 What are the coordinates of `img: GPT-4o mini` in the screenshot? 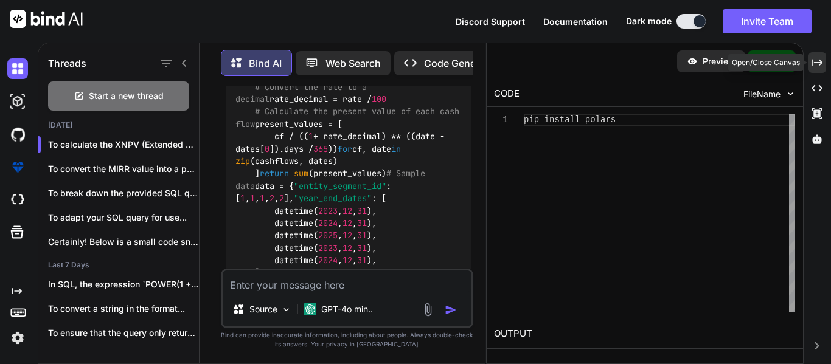 It's located at (310, 310).